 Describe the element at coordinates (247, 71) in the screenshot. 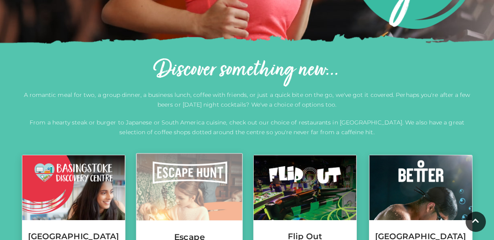

I see `h2: Discover something new...` at that location.